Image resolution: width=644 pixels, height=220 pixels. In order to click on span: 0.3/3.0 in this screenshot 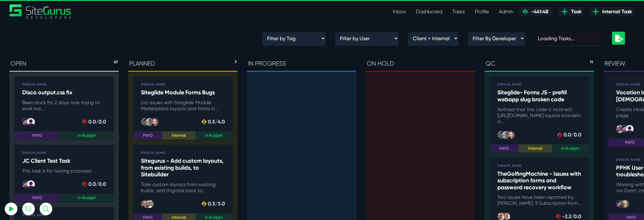, I will do `click(213, 204)`.